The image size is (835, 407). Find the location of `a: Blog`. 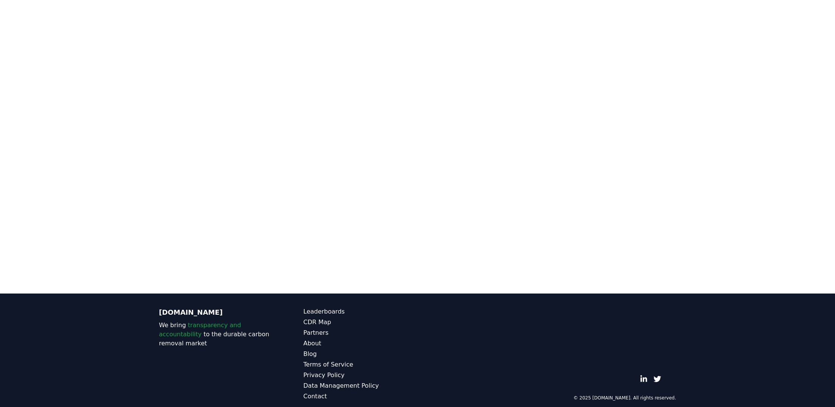

a: Blog is located at coordinates (361, 354).